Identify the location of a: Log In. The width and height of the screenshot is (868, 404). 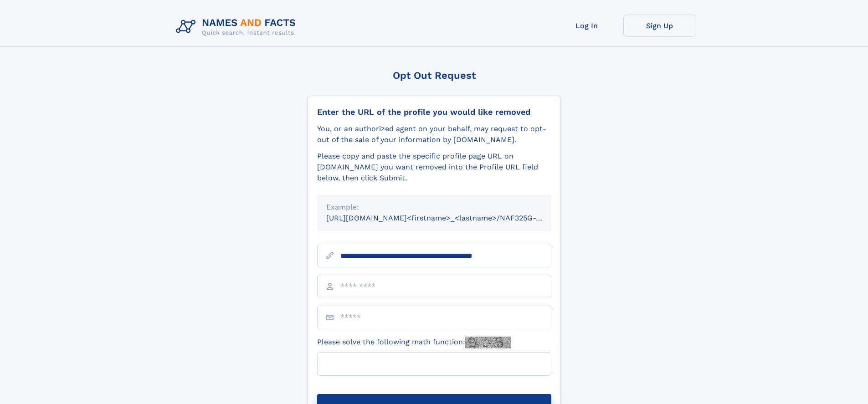
(586, 26).